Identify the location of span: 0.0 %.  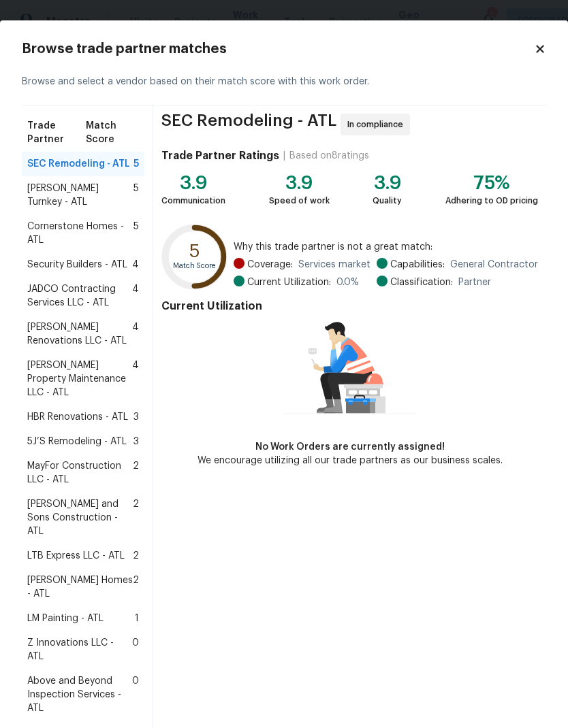
(348, 283).